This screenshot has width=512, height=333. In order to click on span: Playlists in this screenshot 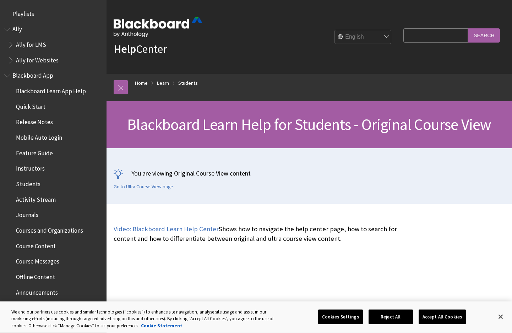, I will do `click(23, 12)`.